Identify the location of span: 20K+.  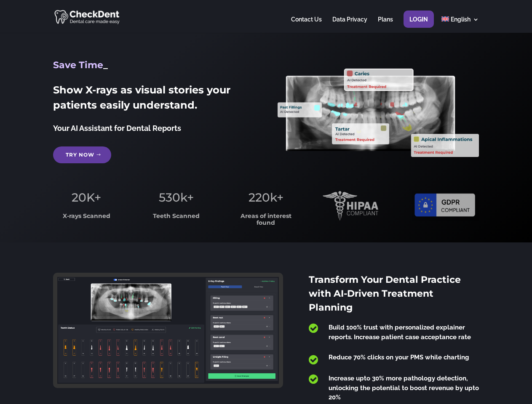
(86, 197).